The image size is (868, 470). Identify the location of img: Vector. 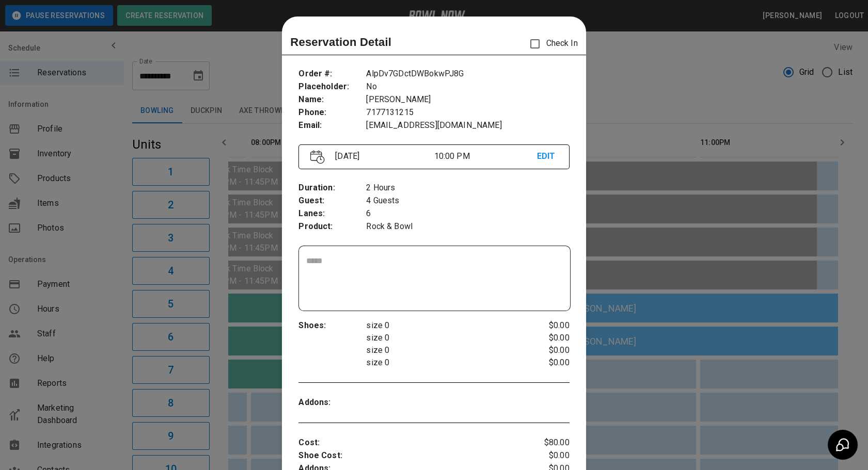
(318, 157).